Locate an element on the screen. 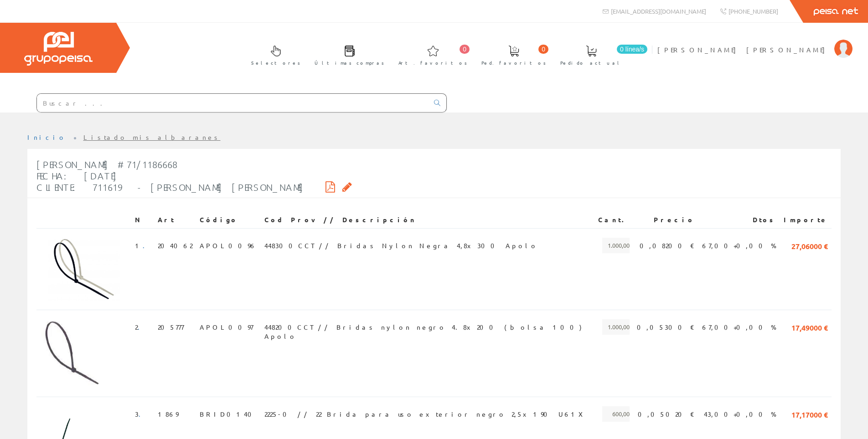 The width and height of the screenshot is (868, 439). span: 204062 is located at coordinates (175, 246).